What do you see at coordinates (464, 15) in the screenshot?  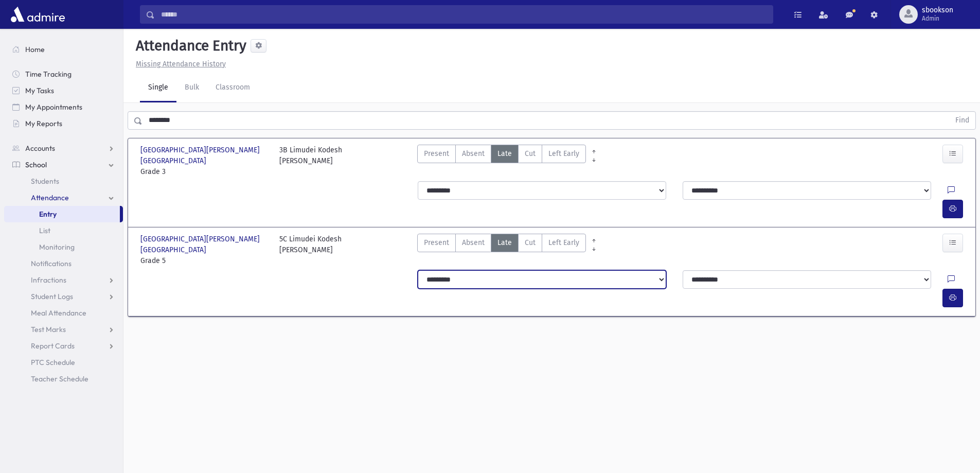 I see `input: Search` at bounding box center [464, 15].